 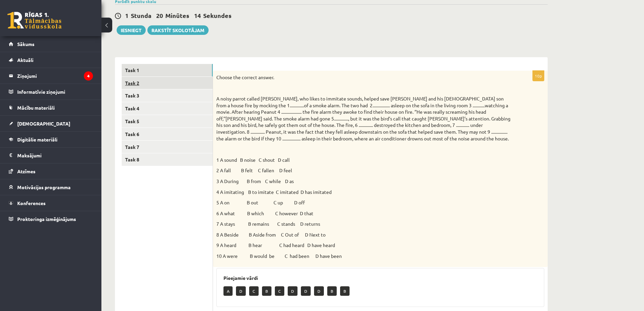 I want to click on a: Rakstīt skolotājam, so click(x=178, y=30).